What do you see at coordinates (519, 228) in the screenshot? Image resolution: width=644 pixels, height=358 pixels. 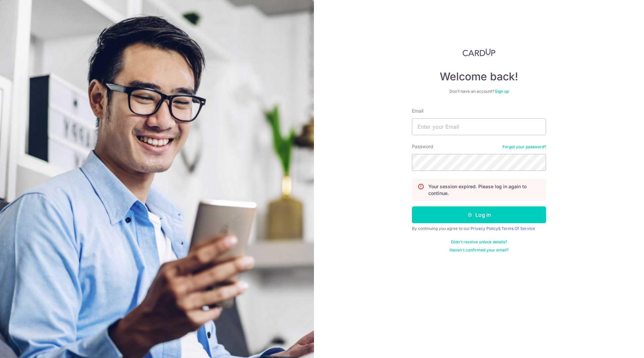 I see `a: Terms Of Service` at bounding box center [519, 228].